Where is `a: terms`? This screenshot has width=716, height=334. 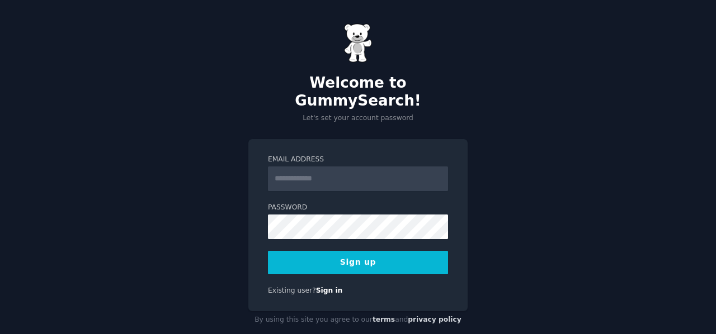
a: terms is located at coordinates (384, 320).